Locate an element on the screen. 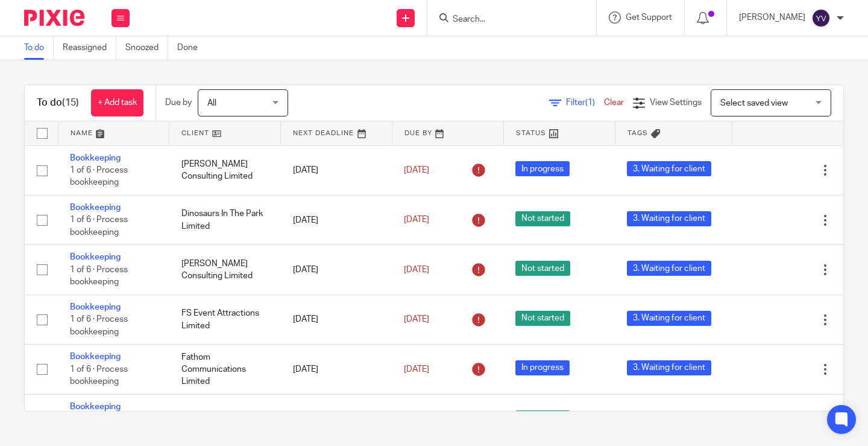  span: View Settings is located at coordinates (676, 103).